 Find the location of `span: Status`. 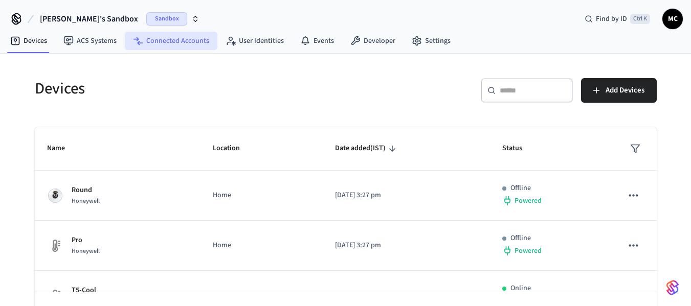

span: Status is located at coordinates (519, 148).